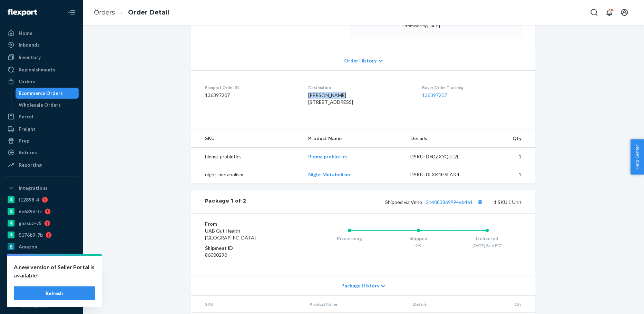 Image resolution: width=644 pixels, height=314 pixels. What do you see at coordinates (329, 175) in the screenshot?
I see `a: Night Metabolism` at bounding box center [329, 175].